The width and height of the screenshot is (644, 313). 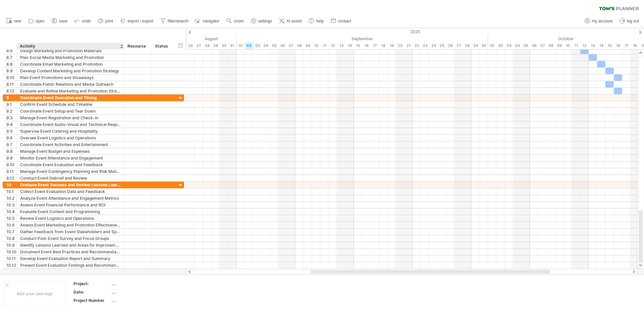 I want to click on div: Wednesday, 17 September 2025, so click(x=375, y=46).